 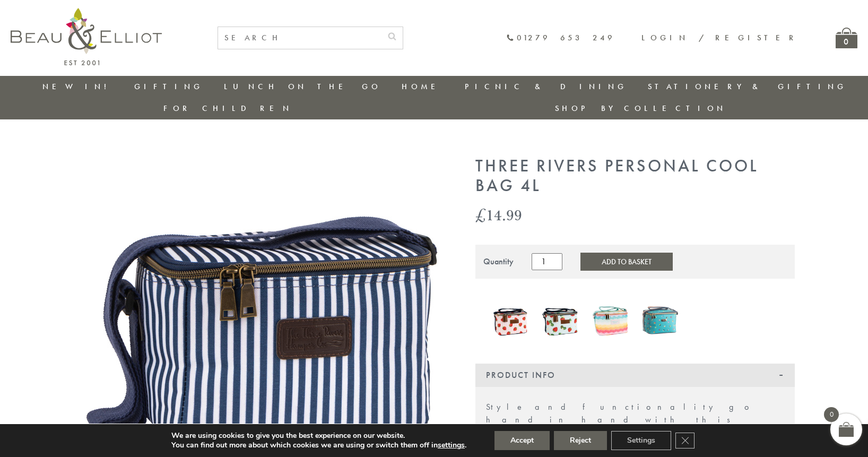 What do you see at coordinates (451, 446) in the screenshot?
I see `button: settings` at bounding box center [451, 446].